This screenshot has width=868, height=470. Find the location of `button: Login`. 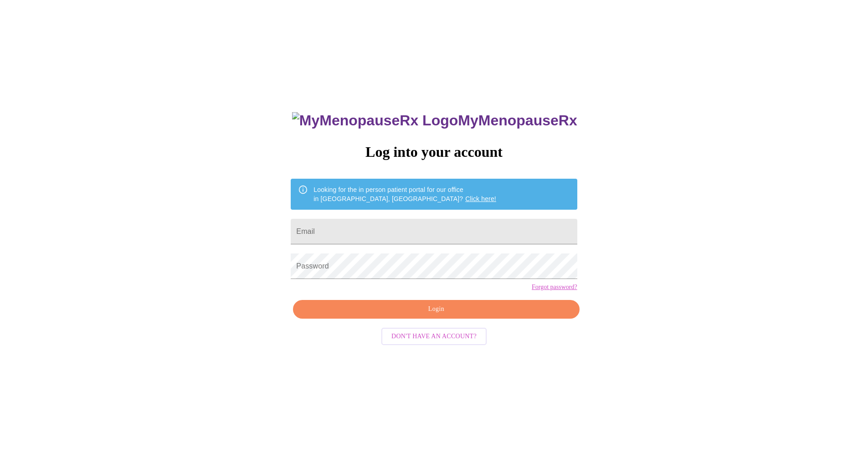

button: Login is located at coordinates (436, 309).